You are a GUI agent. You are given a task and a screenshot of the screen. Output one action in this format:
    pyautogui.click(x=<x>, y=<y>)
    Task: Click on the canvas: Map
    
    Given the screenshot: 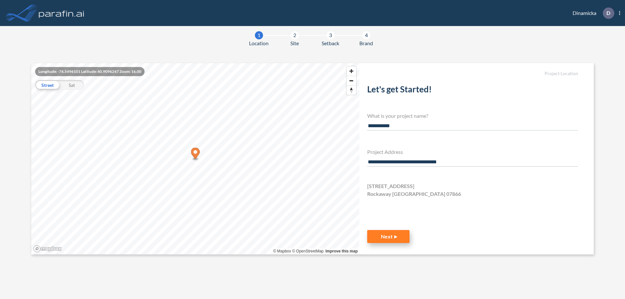 What is the action you would take?
    pyautogui.click(x=195, y=159)
    